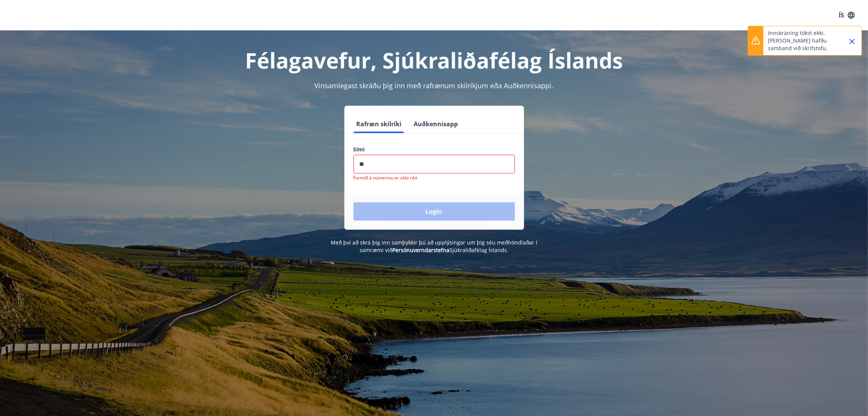 This screenshot has height=416, width=868. I want to click on a: Persónuverndarstefna, so click(421, 250).